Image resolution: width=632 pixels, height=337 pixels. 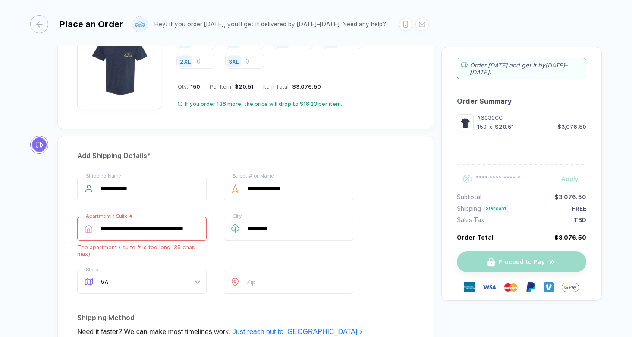 What do you see at coordinates (246, 156) in the screenshot?
I see `div: Add Shipping Details` at bounding box center [246, 156].